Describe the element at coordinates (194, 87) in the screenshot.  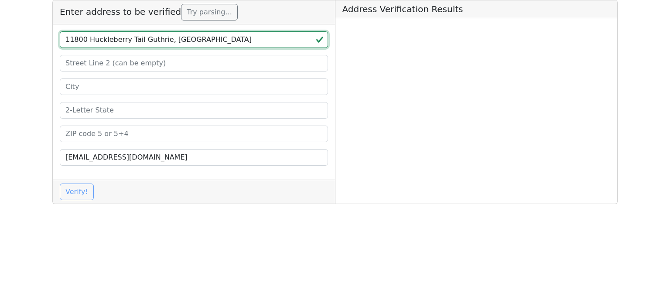
I see `input: City` at that location.